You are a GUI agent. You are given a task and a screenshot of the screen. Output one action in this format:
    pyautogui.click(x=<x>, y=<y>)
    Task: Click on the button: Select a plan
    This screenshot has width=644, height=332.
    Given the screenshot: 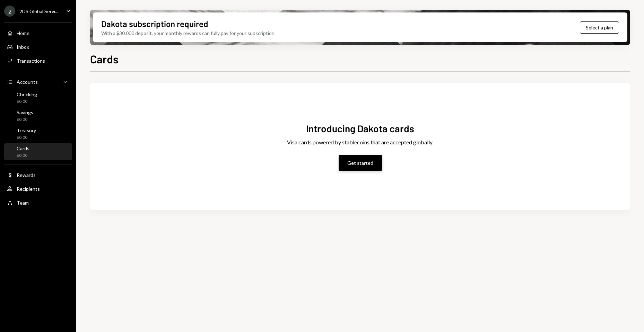 What is the action you would take?
    pyautogui.click(x=599, y=27)
    